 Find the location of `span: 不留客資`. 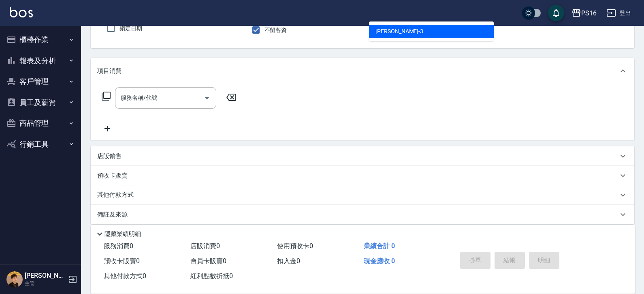

span: 不留客資 is located at coordinates (276, 30).